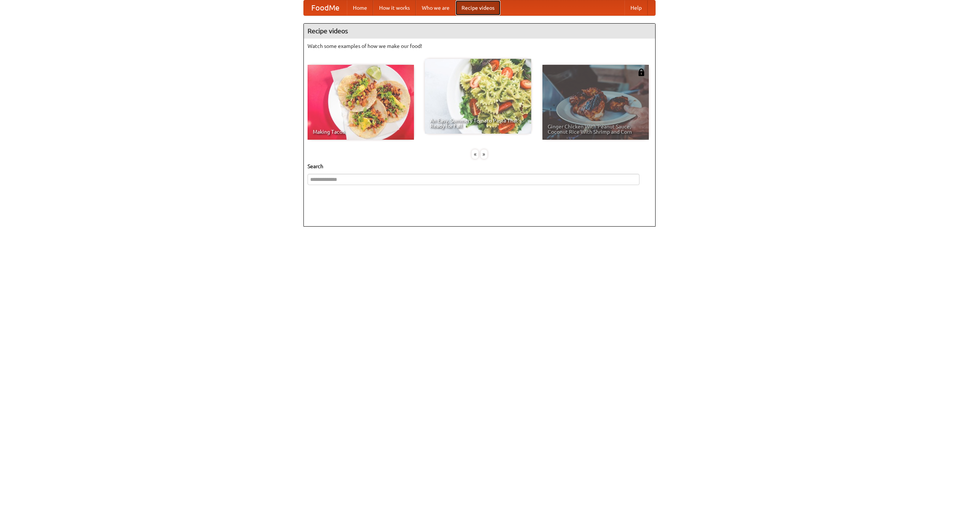 Image resolution: width=959 pixels, height=530 pixels. I want to click on span: Making Tacos, so click(361, 132).